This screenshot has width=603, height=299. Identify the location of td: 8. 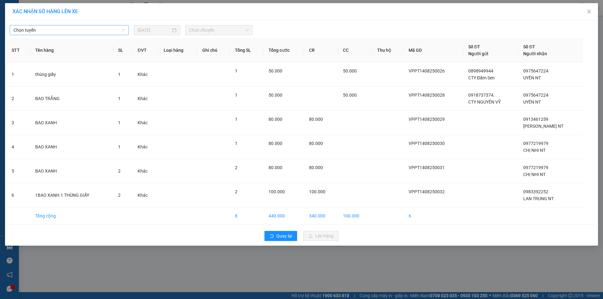
(247, 216).